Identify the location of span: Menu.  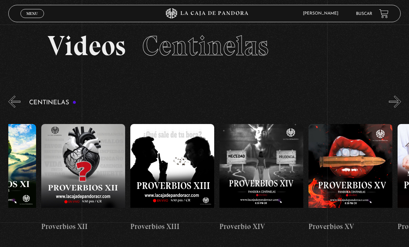
(32, 14).